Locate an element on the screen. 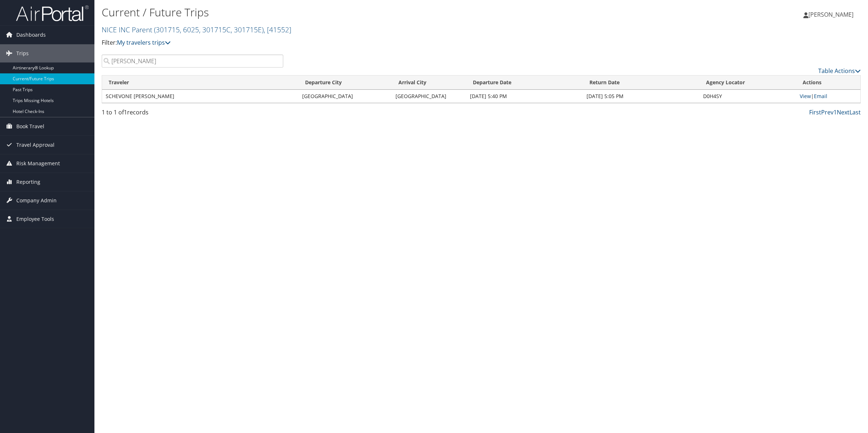  a: 1 is located at coordinates (835, 112).